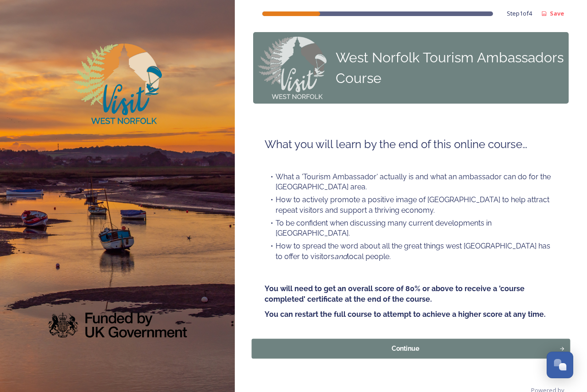 This screenshot has height=392, width=587. Describe the element at coordinates (292, 68) in the screenshot. I see `img: Step-0_VWN_Logo_for_Panel%20on%20all%20steps.png` at that location.